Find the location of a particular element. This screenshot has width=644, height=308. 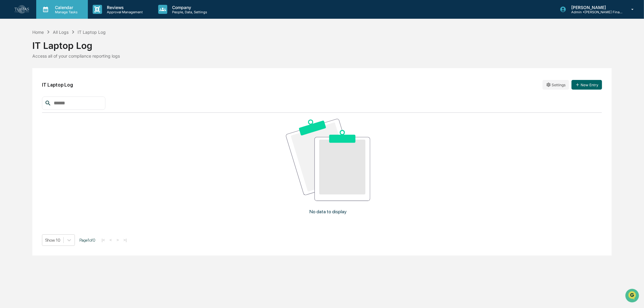

button: Start new chat is located at coordinates (106, 52).